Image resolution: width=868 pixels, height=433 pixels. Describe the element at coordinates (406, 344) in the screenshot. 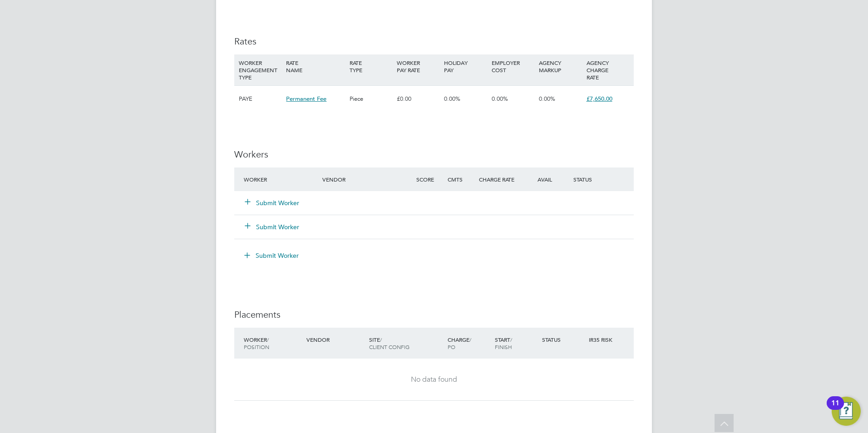

I see `div: Site` at that location.